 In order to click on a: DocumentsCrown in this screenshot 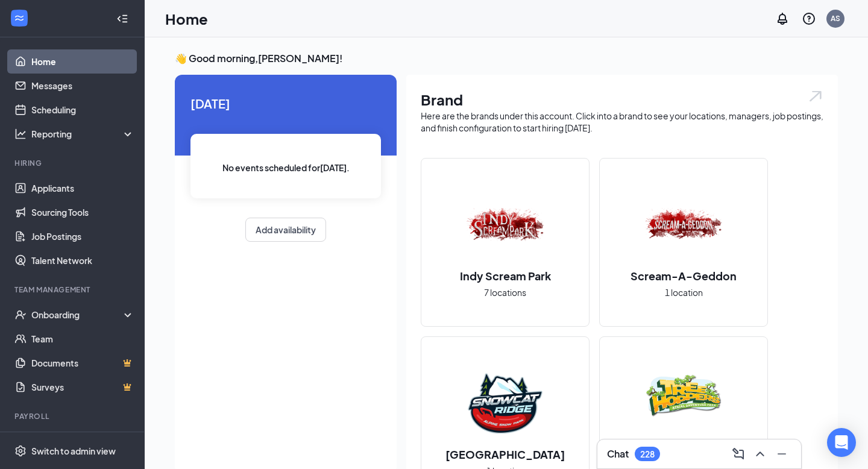, I will do `click(83, 363)`.